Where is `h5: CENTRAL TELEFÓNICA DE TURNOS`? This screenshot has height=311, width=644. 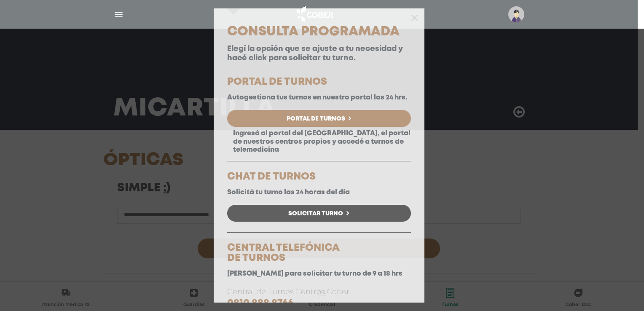
h5: CENTRAL TELEFÓNICA DE TURNOS is located at coordinates (319, 254).